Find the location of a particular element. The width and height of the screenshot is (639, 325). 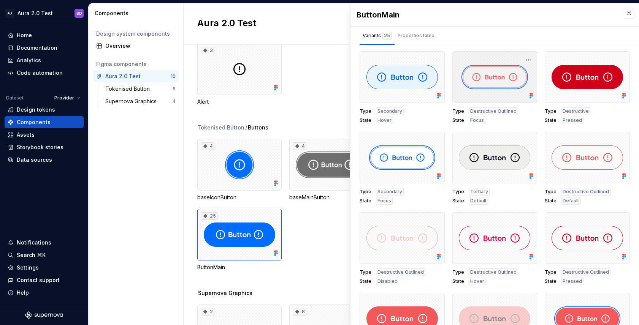

a: Home is located at coordinates (44, 35).